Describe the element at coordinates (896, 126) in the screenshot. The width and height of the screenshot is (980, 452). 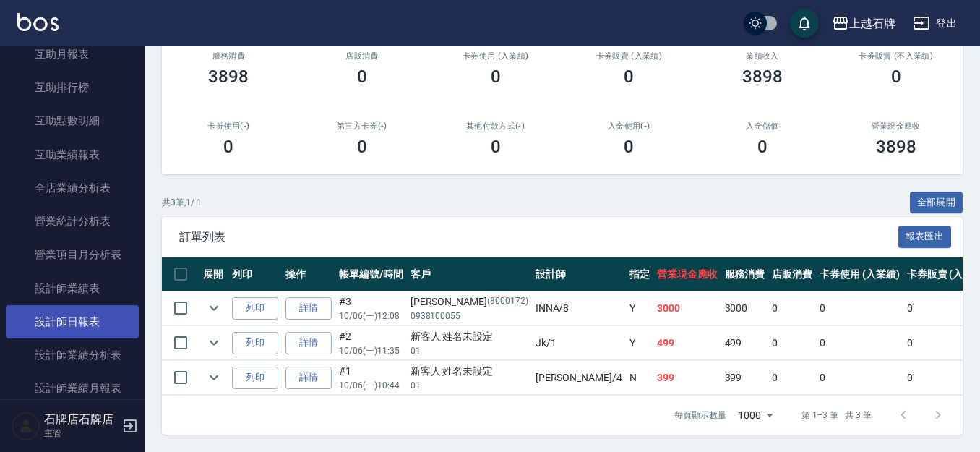
I see `h2: 營業現金應收` at that location.